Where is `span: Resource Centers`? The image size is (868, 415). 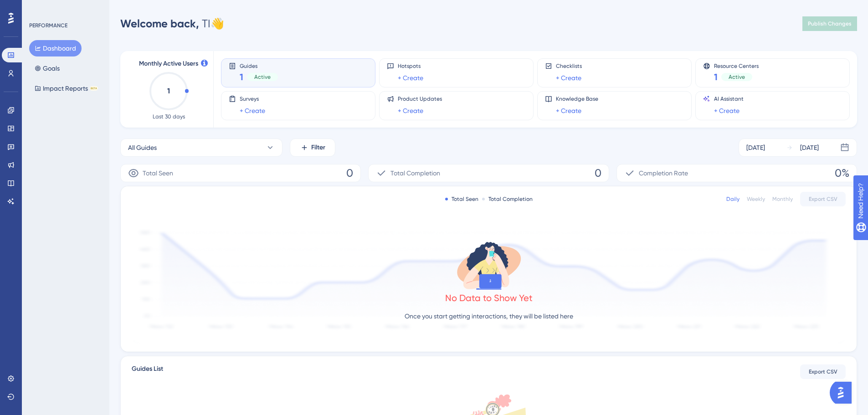 span: Resource Centers is located at coordinates (737, 65).